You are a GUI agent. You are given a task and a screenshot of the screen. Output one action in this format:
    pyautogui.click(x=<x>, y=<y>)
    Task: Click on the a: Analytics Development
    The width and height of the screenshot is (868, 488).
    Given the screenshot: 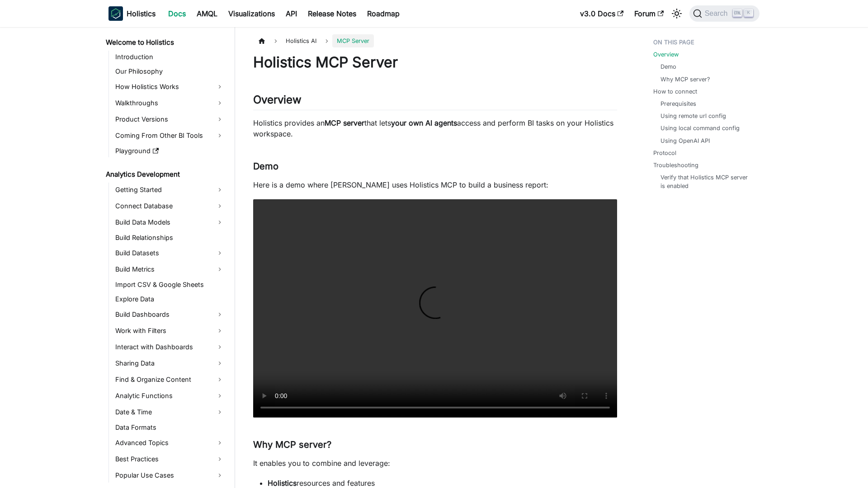 What is the action you would take?
    pyautogui.click(x=165, y=175)
    